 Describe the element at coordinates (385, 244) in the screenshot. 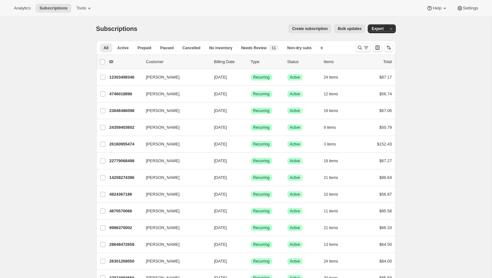

I see `span: $64.50` at that location.